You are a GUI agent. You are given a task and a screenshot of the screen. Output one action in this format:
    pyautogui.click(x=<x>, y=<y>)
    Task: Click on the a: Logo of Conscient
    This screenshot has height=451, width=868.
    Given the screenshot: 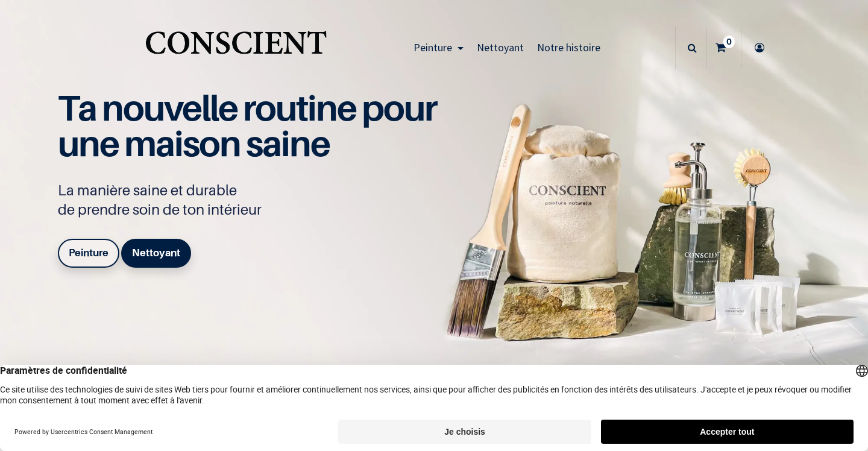 What is the action you would take?
    pyautogui.click(x=236, y=48)
    